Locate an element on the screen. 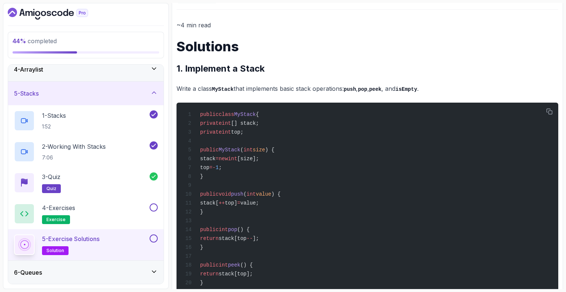  span: [size]; is located at coordinates (248, 159).